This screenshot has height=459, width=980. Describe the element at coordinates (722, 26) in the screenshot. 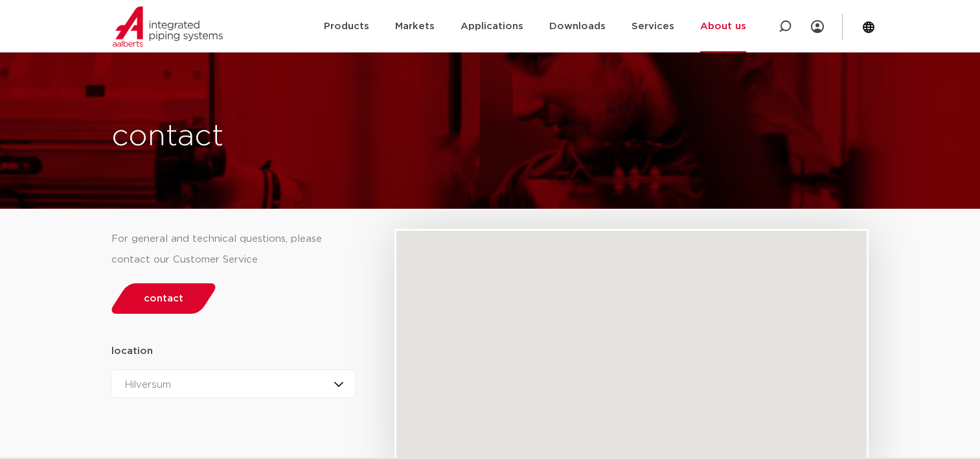

I see `font: About us` at that location.